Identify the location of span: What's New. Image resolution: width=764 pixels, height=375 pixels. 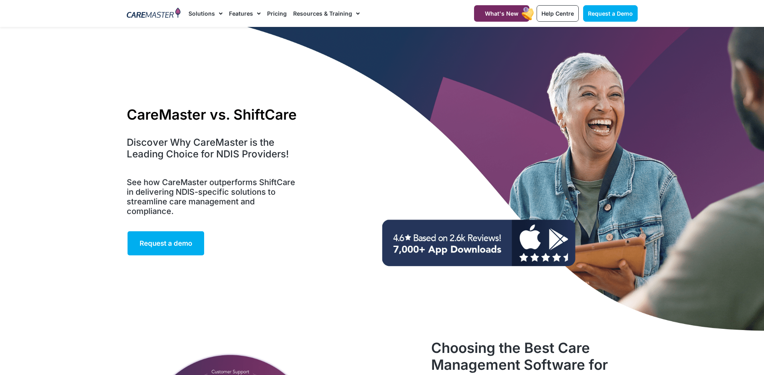
(502, 13).